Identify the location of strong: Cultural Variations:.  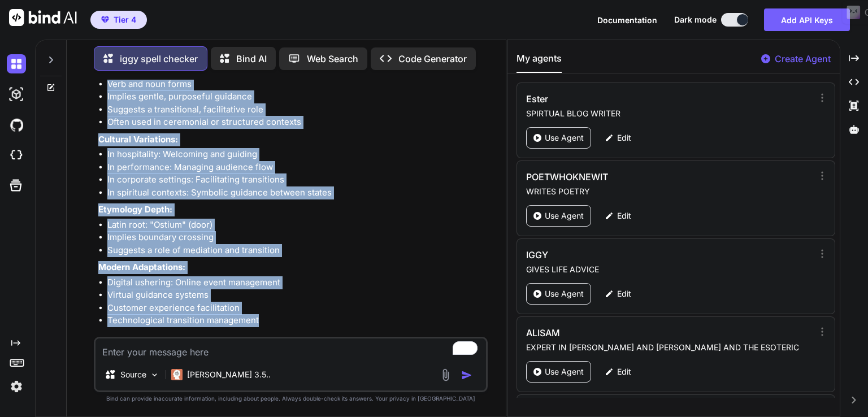
(138, 139).